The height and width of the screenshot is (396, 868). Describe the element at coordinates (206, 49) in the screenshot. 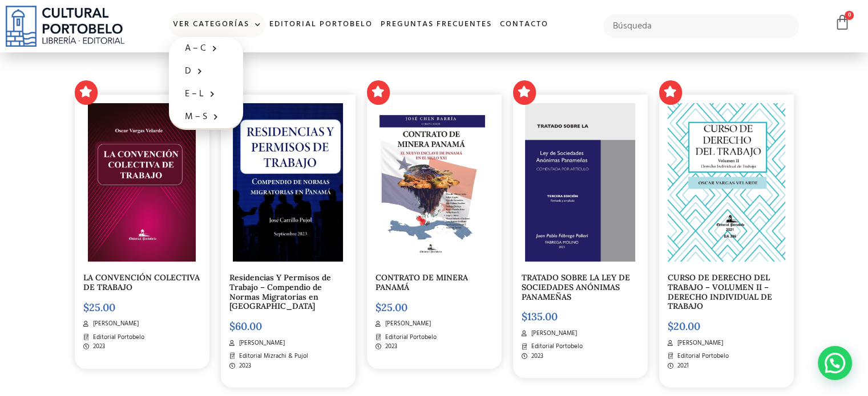

I see `a: A – C` at that location.